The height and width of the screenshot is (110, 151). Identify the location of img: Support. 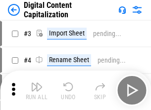
(122, 10).